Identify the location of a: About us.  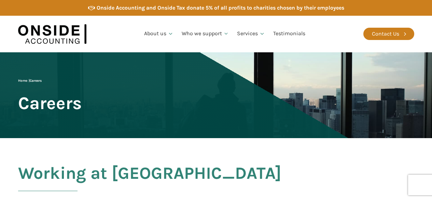
(159, 34).